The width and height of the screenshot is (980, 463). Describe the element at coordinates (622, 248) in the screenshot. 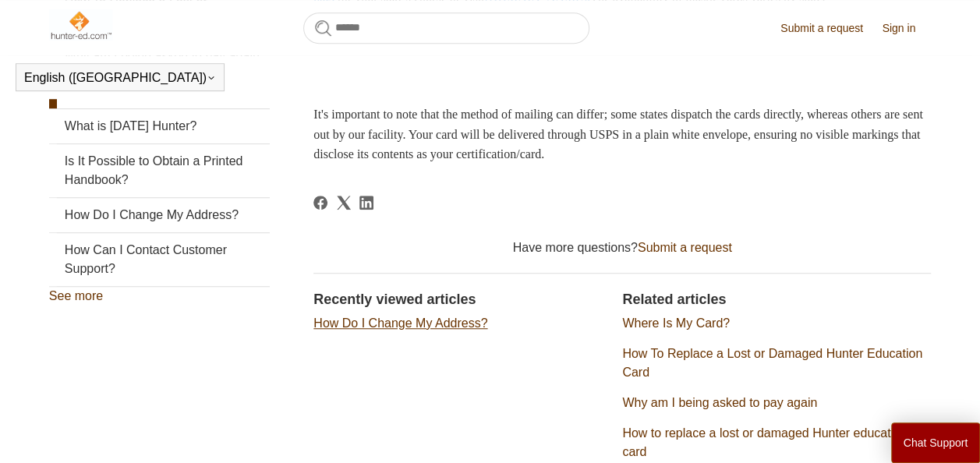

I see `div: Have more questions?` at that location.